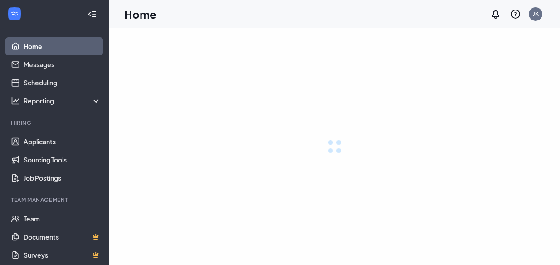 The height and width of the screenshot is (265, 560). Describe the element at coordinates (55, 123) in the screenshot. I see `div: Hiring` at that location.